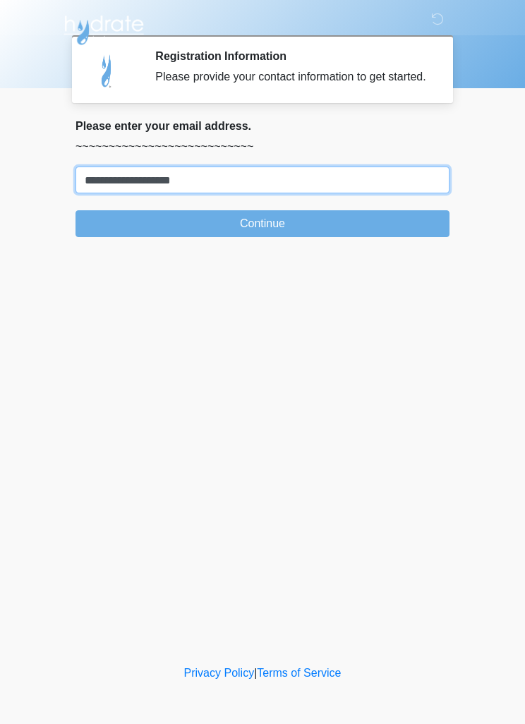  Describe the element at coordinates (299, 673) in the screenshot. I see `a: Terms of Service` at that location.